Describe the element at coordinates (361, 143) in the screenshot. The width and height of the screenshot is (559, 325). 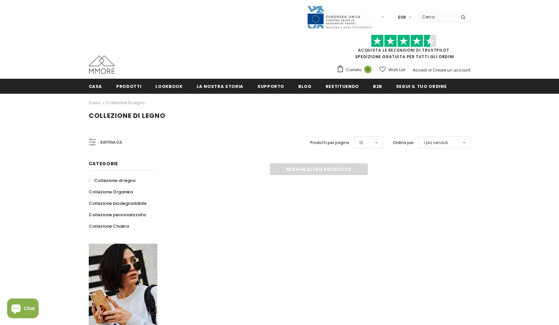
I see `span: 12` at that location.